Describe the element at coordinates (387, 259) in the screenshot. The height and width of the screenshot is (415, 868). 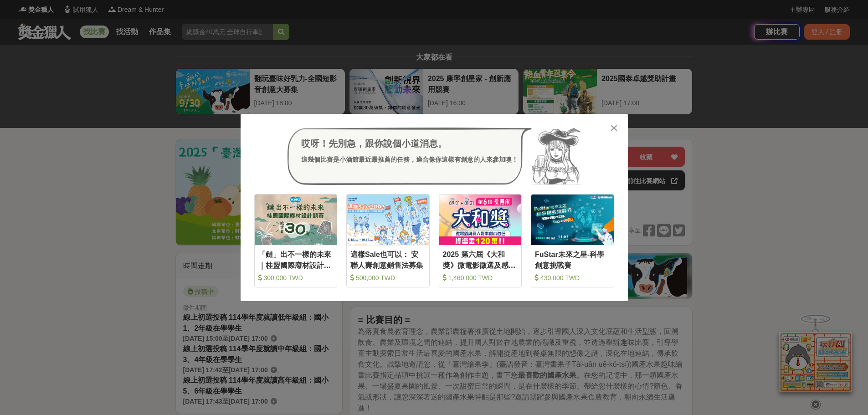
I see `div: 這樣Sale也可以： 安聯人壽創意銷售法募集` at that location.